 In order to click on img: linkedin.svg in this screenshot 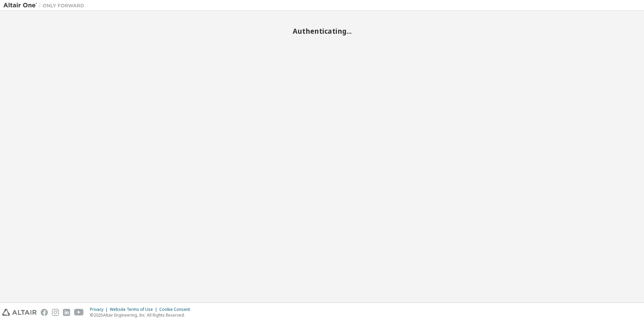, I will do `click(67, 312)`.